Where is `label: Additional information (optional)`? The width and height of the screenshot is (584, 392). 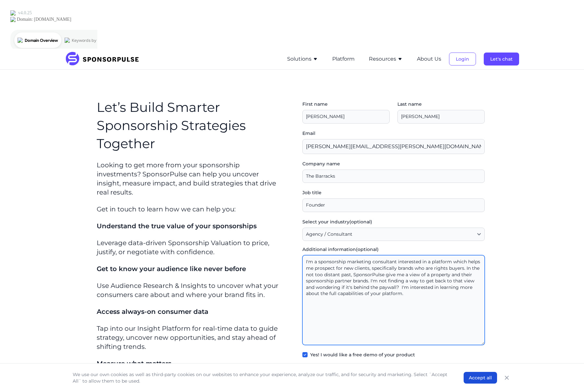
label: Additional information (optional) is located at coordinates (393, 249).